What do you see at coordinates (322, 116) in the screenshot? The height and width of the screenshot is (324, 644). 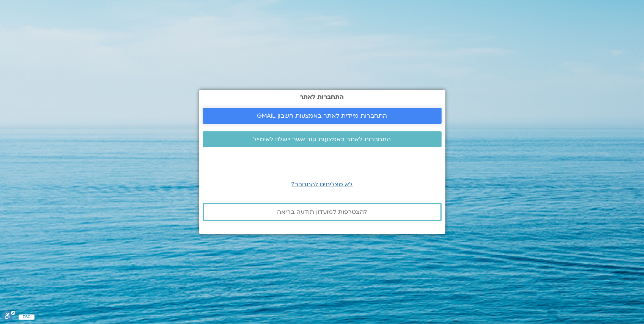 I see `a: התחברות מיידית לאתר באמצעות חשבון GMAIL` at bounding box center [322, 116].